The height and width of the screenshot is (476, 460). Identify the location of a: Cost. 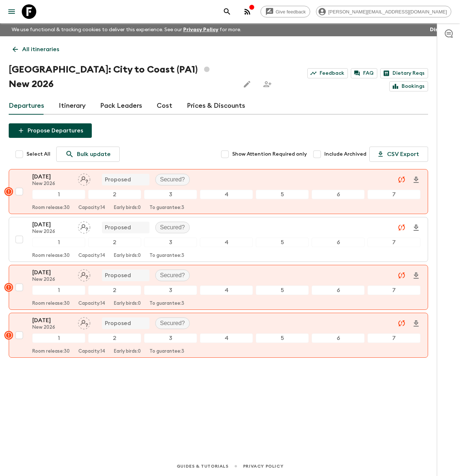
(165, 106).